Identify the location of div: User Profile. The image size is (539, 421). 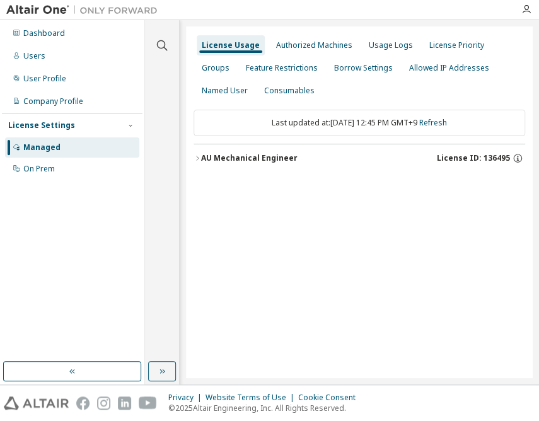
(45, 79).